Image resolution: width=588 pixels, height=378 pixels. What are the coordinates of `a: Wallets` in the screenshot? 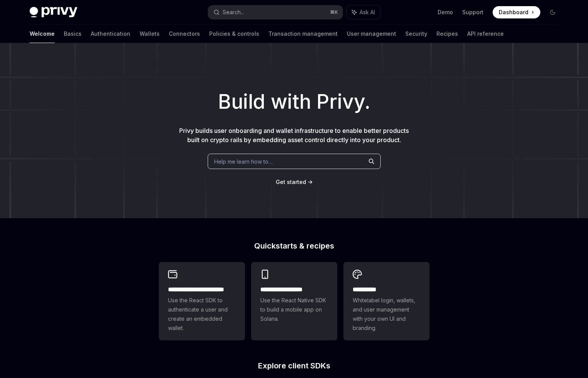 It's located at (150, 34).